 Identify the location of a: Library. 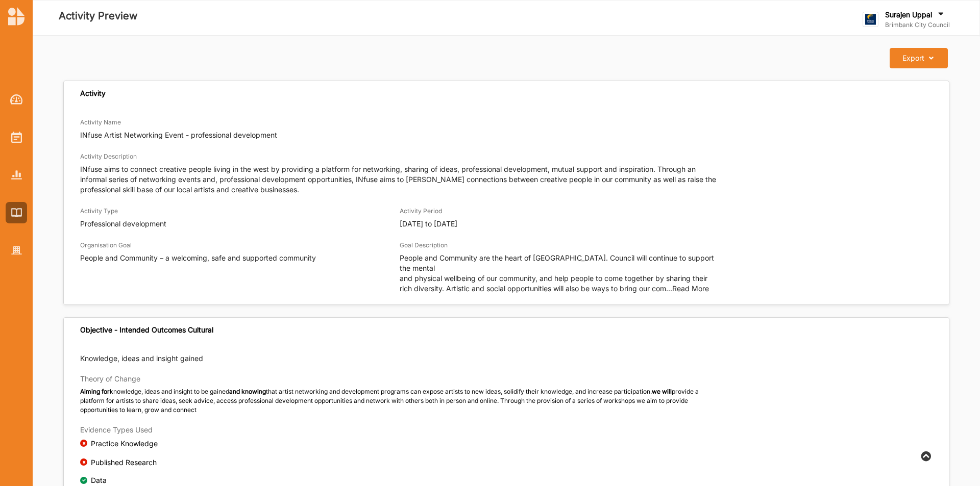
(16, 213).